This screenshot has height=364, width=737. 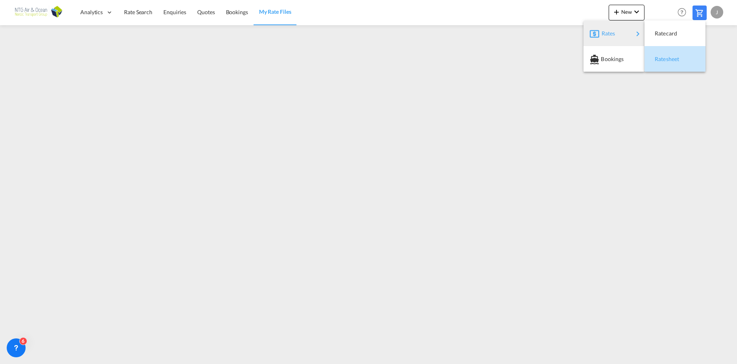 I want to click on span: Ratecard, so click(x=659, y=33).